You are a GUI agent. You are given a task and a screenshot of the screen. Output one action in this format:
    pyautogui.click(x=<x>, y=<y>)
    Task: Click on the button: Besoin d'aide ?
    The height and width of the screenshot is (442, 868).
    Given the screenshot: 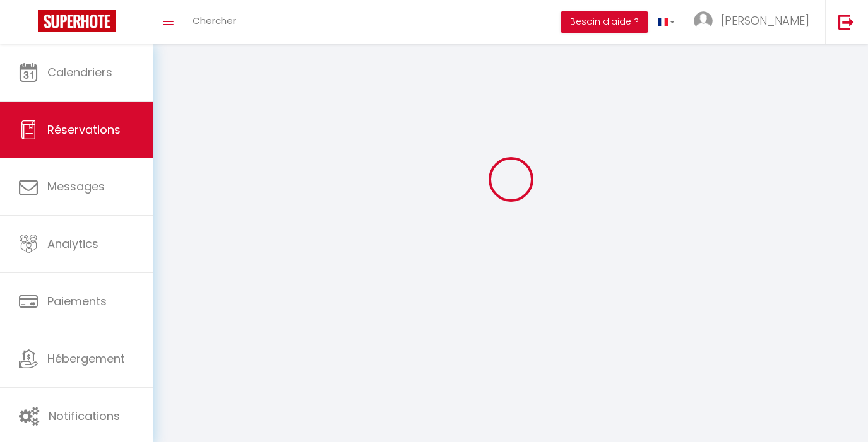 What is the action you would take?
    pyautogui.click(x=604, y=22)
    